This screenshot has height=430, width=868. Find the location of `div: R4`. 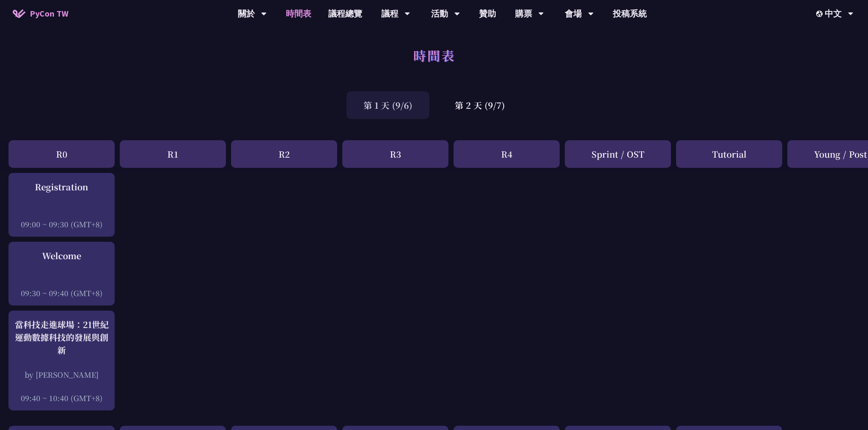

div: R4 is located at coordinates (507, 154).